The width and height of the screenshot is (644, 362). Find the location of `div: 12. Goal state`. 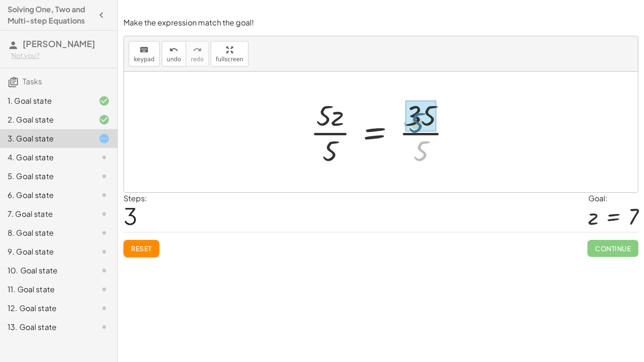

div: 12. Goal state is located at coordinates (45, 308).